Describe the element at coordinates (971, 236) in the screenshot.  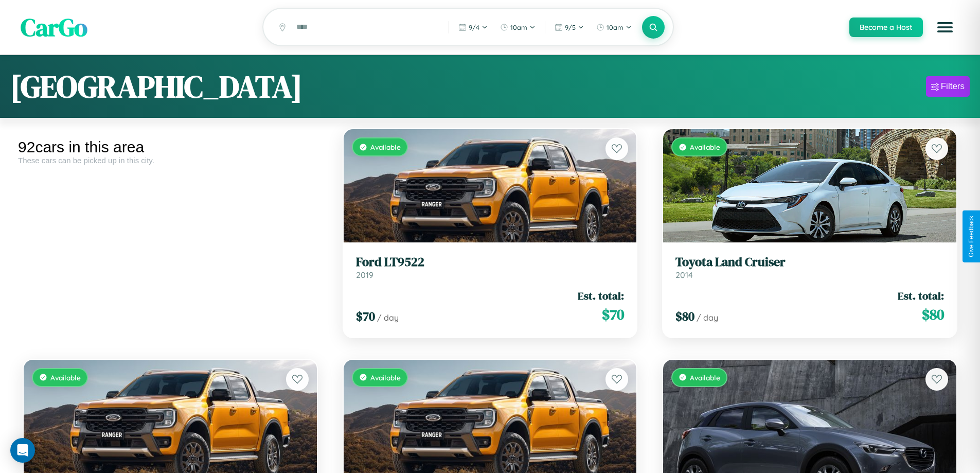
I see `div: Give Feedback` at that location.